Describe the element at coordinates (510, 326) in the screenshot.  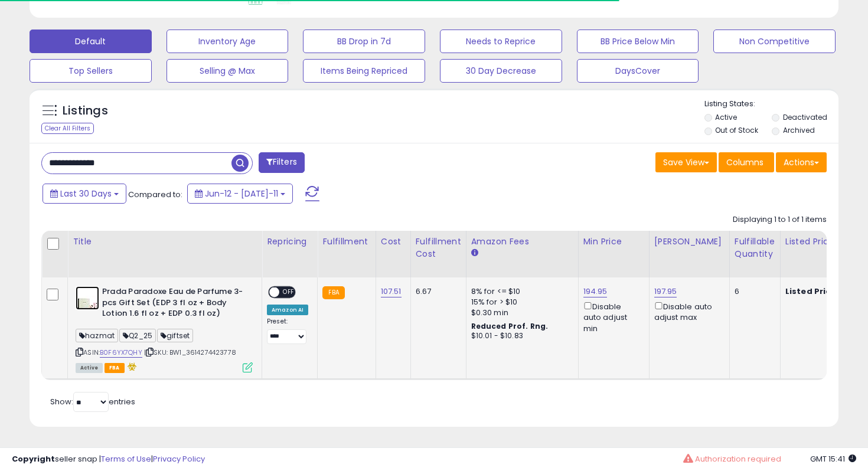
I see `b: Reduced Prof. Rng.` at that location.